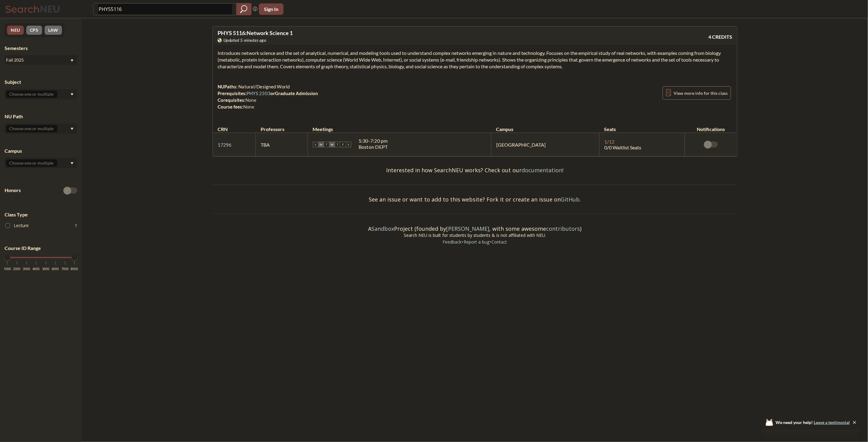 Image resolution: width=868 pixels, height=442 pixels. I want to click on input: Class, professor, course number, "phrase", so click(165, 9).